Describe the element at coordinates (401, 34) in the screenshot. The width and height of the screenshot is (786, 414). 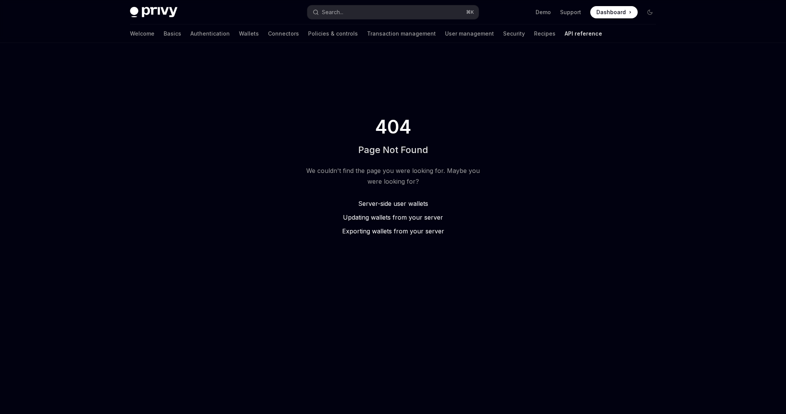
I see `a: Transaction management` at that location.